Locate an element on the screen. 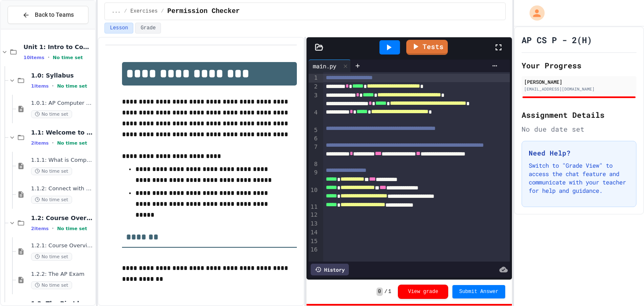  span: Back to Teams is located at coordinates (54, 15).